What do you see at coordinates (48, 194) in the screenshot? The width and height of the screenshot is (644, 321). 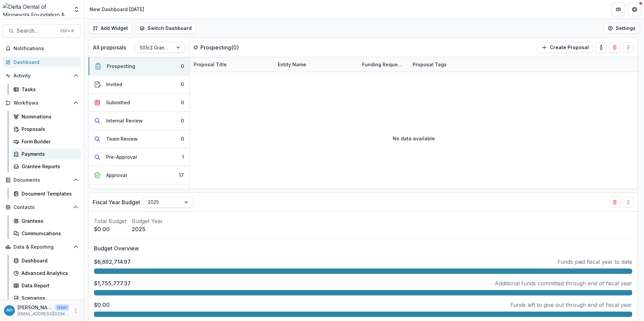 I see `div: Document Templates` at bounding box center [48, 194].